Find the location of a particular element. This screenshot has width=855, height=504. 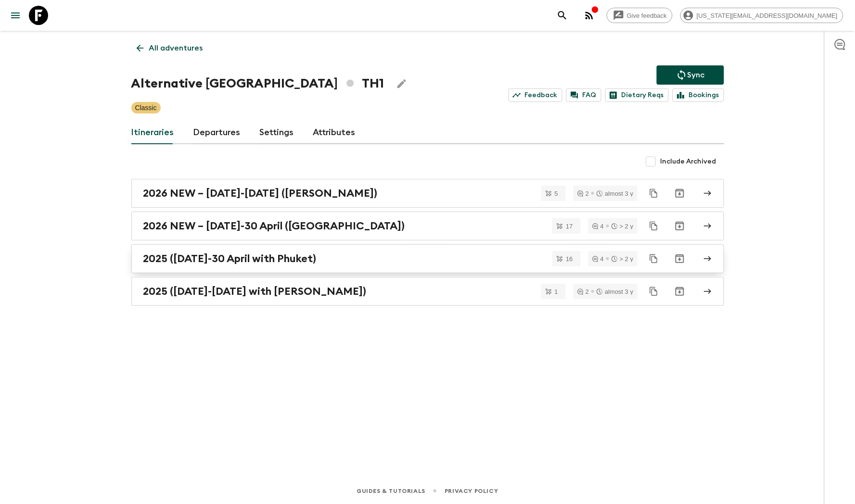

button: search adventures is located at coordinates (563, 15).